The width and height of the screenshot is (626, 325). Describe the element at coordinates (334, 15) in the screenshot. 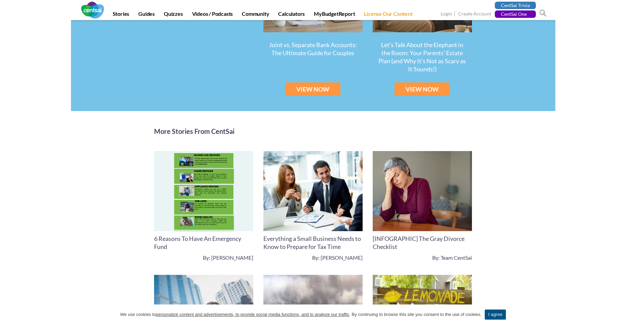

I see `a: MyBudgetReport` at that location.